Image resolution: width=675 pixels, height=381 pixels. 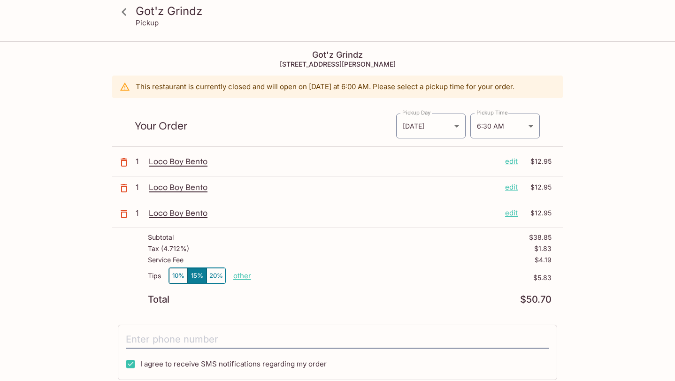 I want to click on p: Your Order, so click(x=265, y=126).